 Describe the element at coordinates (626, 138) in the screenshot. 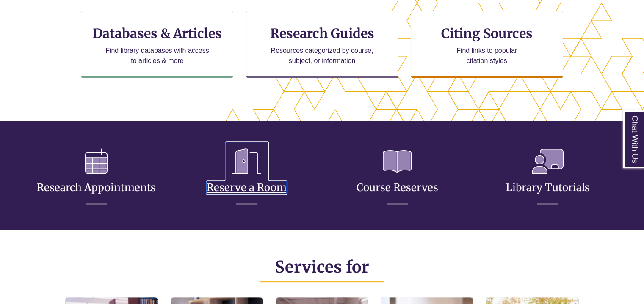

I see `a: Back to Top` at that location.